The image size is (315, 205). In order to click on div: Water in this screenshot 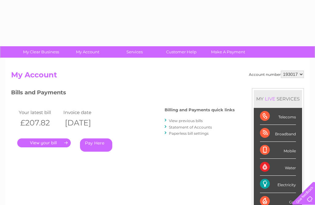, I will do `click(278, 167)`.